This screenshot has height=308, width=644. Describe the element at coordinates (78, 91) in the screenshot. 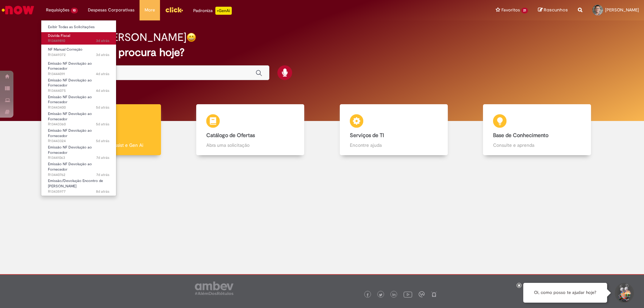

I see `span: R13444075` at that location.